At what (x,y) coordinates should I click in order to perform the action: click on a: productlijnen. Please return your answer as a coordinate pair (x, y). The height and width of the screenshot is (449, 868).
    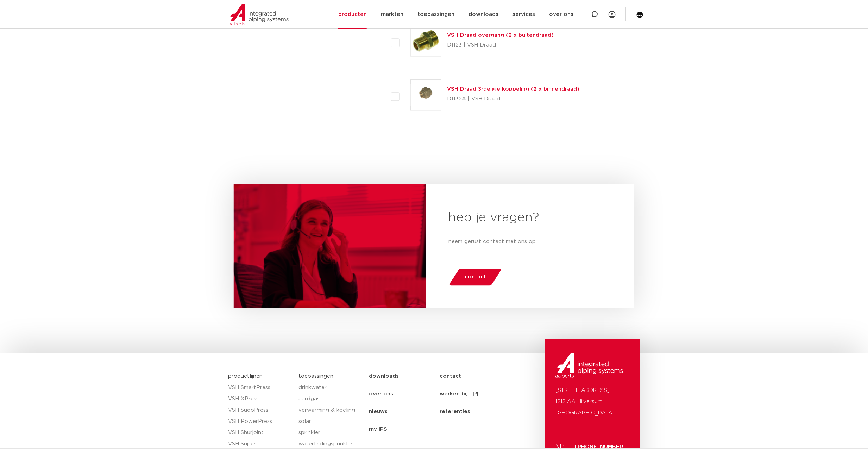
    Looking at the image, I should click on (245, 376).